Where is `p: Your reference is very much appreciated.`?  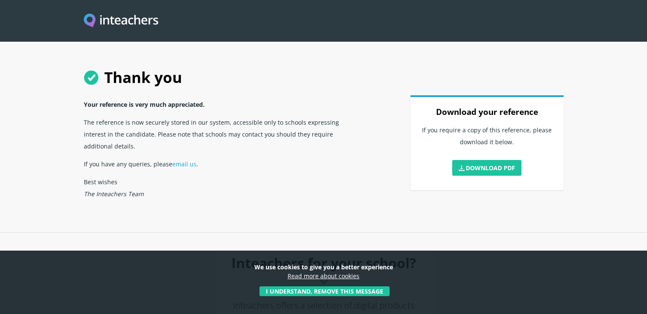 p: Your reference is very much appreciated. is located at coordinates (222, 104).